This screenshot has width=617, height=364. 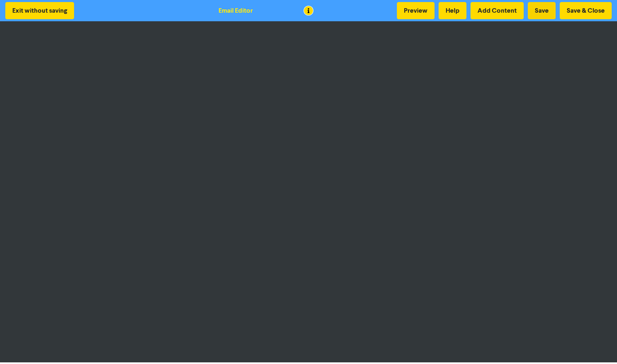 I want to click on button: Preview, so click(x=416, y=11).